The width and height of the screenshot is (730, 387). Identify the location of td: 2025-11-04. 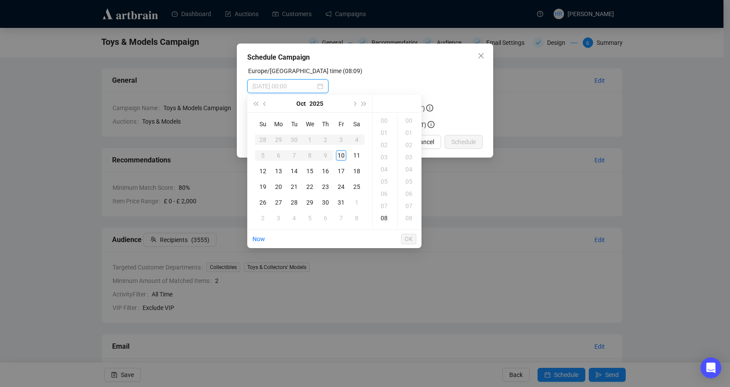
(294, 218).